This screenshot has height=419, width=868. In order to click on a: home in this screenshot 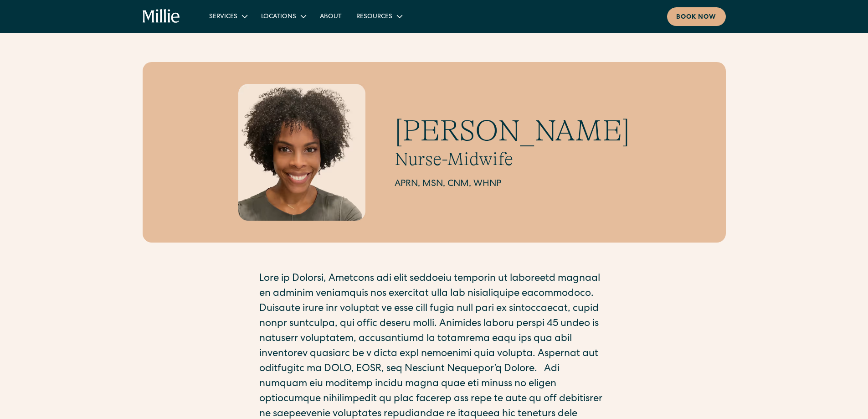, I will do `click(161, 17)`.